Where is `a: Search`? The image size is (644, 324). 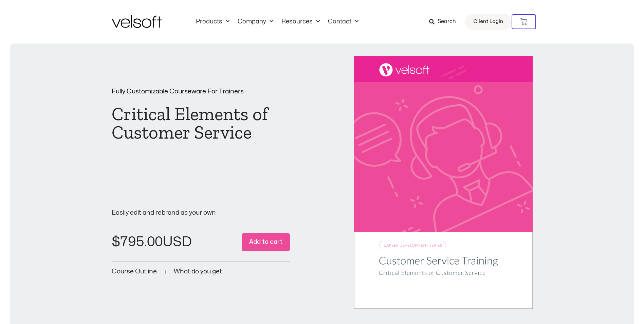
a: Search is located at coordinates (445, 22).